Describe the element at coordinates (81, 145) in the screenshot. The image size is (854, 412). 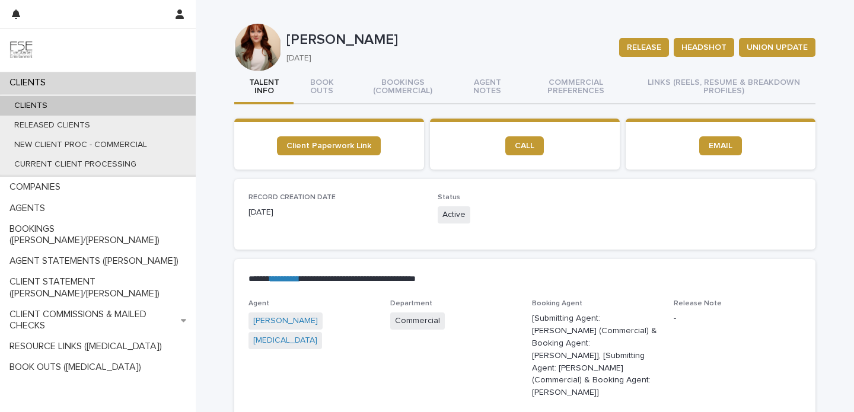
I see `p: NEW CLIENT PROC - COMMERCIAL` at that location.